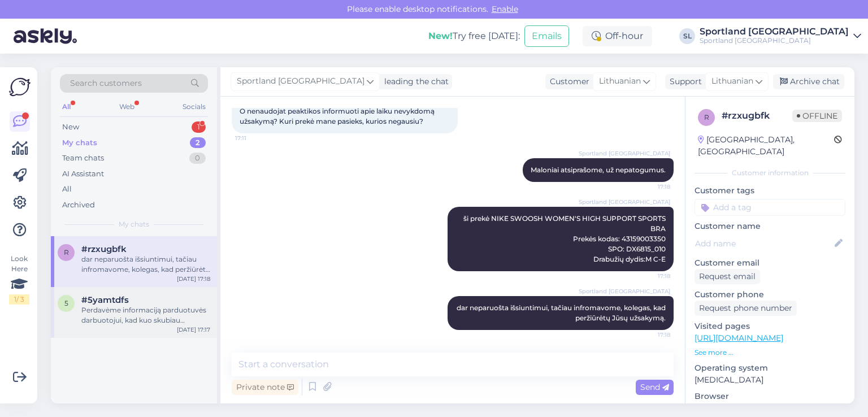 The height and width of the screenshot is (417, 868). What do you see at coordinates (745, 308) in the screenshot?
I see `div: Request phone number` at bounding box center [745, 308].